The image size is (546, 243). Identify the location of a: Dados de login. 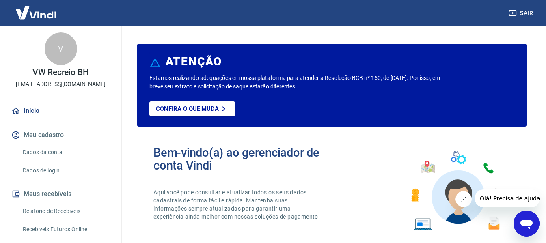
(65, 170).